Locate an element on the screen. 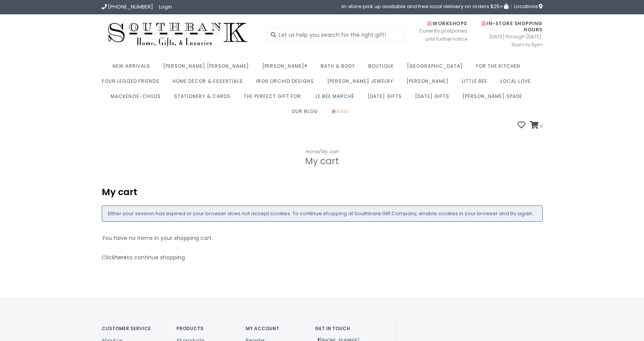 The image size is (644, 341). a: Iron Orchid Designs is located at coordinates (287, 83).